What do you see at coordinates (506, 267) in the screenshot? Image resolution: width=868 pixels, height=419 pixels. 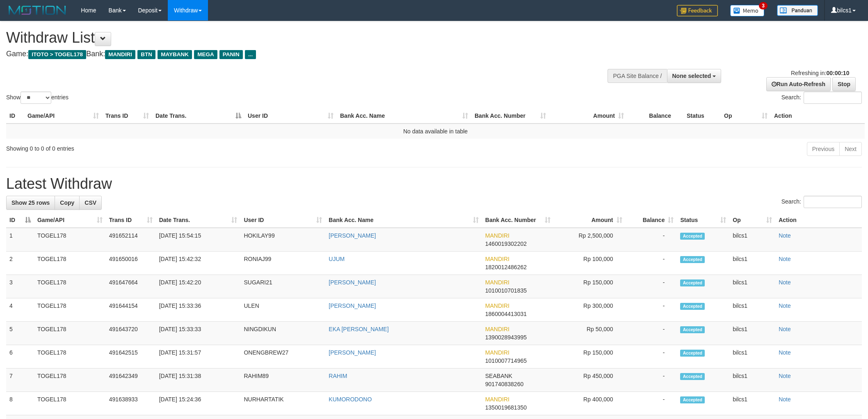 I see `span: Copy 1820012486262 to clipboard` at bounding box center [506, 267].